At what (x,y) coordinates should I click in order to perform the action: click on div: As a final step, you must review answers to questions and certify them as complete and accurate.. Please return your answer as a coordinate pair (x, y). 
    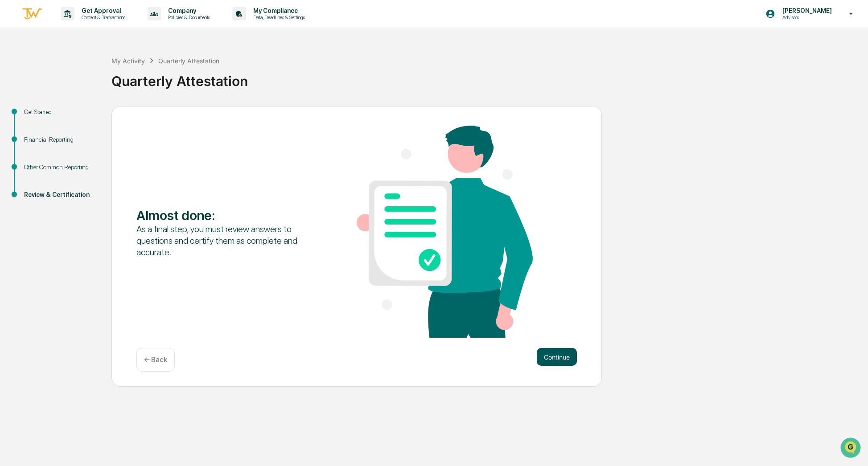
    Looking at the image, I should click on (224, 240).